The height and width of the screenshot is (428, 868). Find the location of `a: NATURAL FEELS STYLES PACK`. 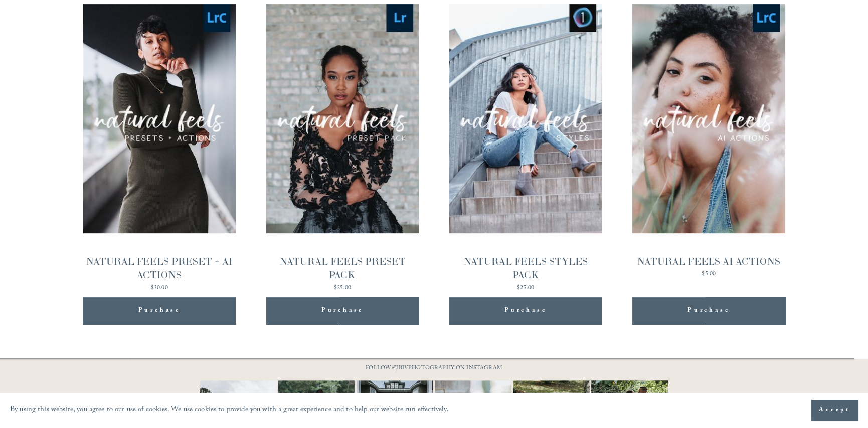

a: NATURAL FEELS STYLES PACK is located at coordinates (526, 149).